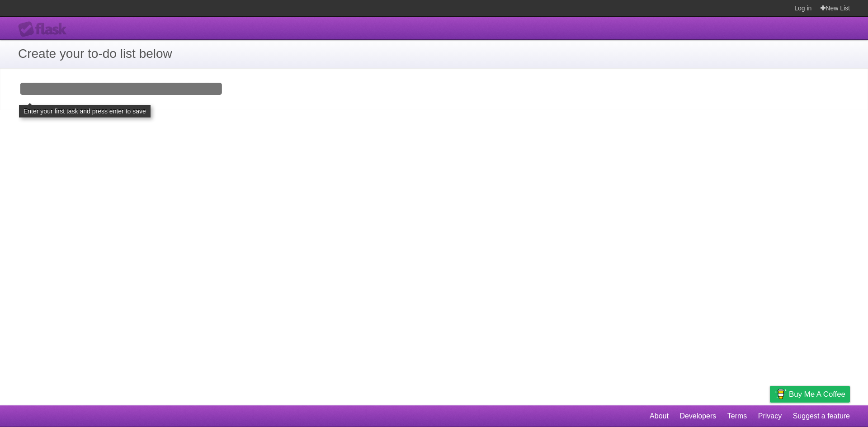  I want to click on img: Buy me a coffee, so click(780, 394).